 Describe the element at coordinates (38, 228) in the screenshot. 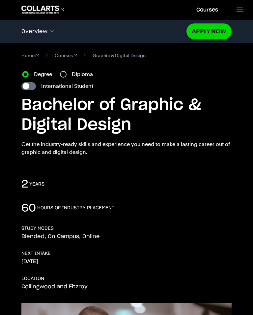

I see `h3: STUDY MODES` at that location.